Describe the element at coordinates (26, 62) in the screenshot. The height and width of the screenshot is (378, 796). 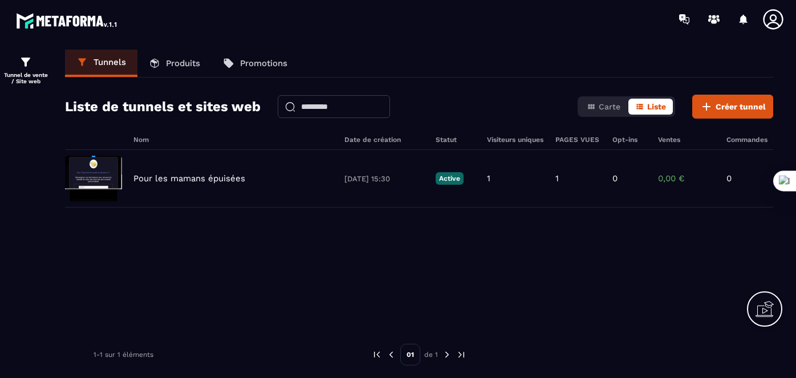
I see `img: formation` at that location.